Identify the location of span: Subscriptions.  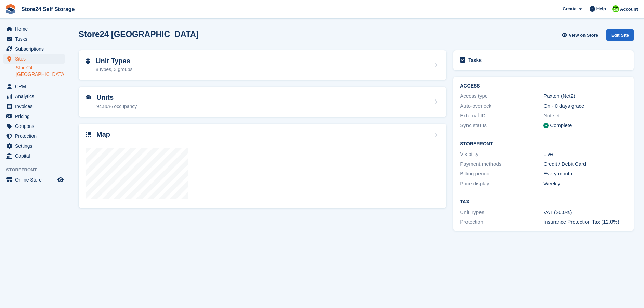
(36, 49).